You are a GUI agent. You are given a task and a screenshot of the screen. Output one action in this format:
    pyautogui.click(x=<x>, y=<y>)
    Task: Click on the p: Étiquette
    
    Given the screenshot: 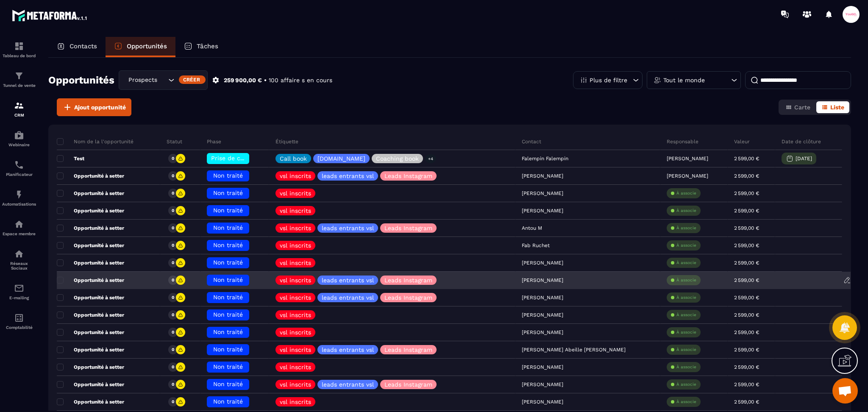 What is the action you would take?
    pyautogui.click(x=287, y=141)
    